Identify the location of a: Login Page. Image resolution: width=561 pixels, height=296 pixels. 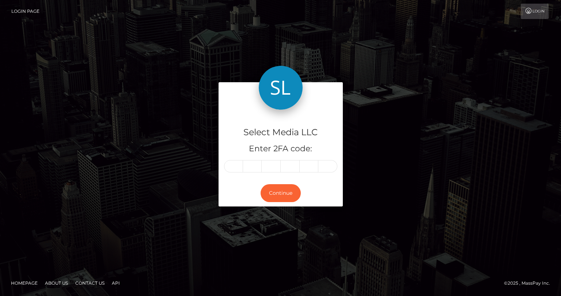
(25, 11).